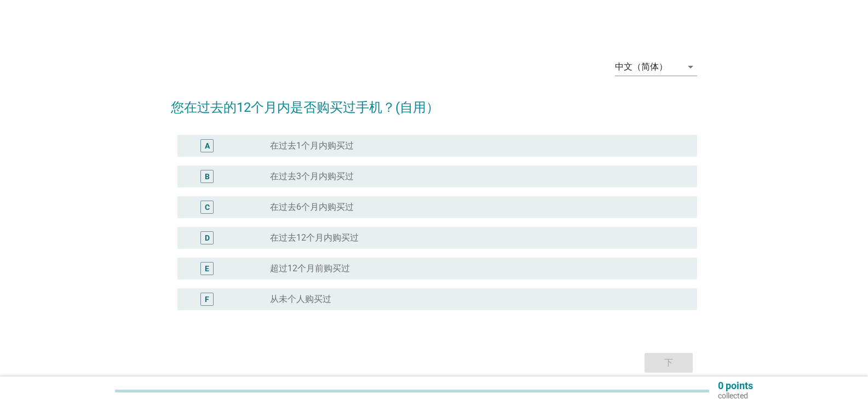 Image resolution: width=868 pixels, height=405 pixels. I want to click on label: 超过12个月前购买过, so click(310, 268).